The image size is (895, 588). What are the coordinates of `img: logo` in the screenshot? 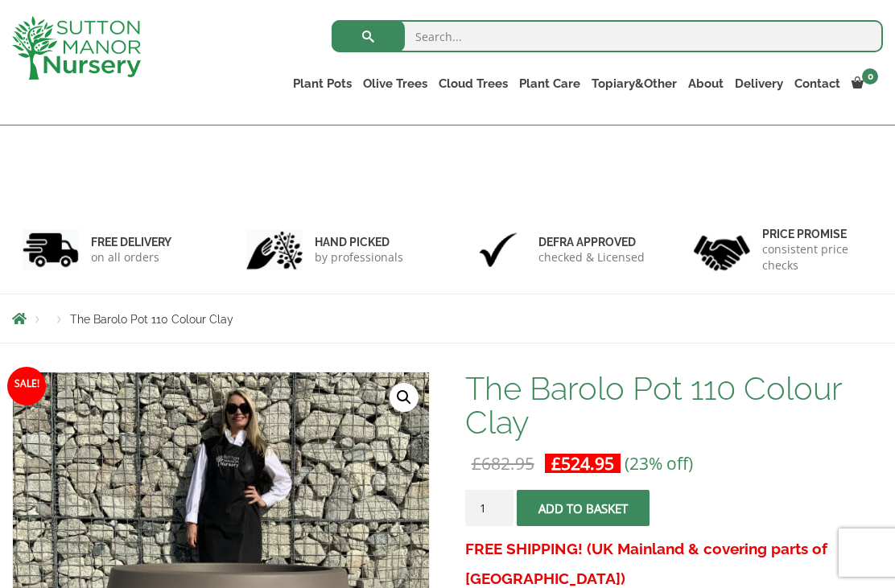 It's located at (76, 48).